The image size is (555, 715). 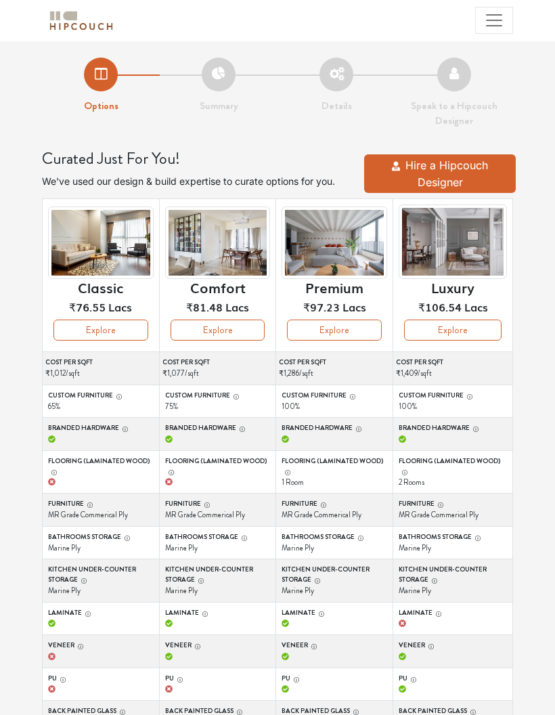 I want to click on strong: Details, so click(x=336, y=106).